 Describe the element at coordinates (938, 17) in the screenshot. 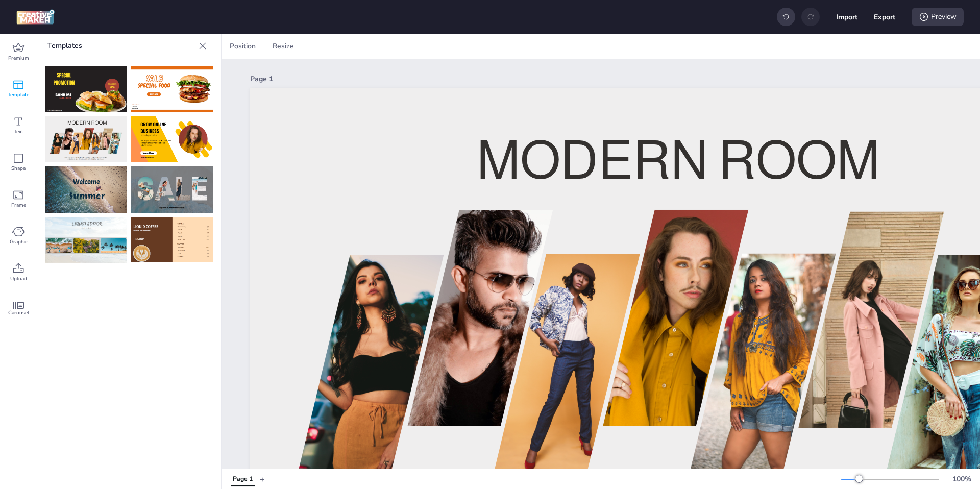

I see `div: Preview` at that location.